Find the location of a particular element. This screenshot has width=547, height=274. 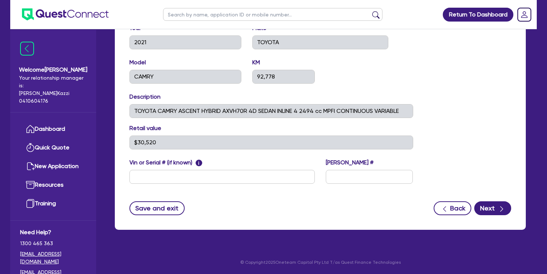

a: Training is located at coordinates (53, 204).